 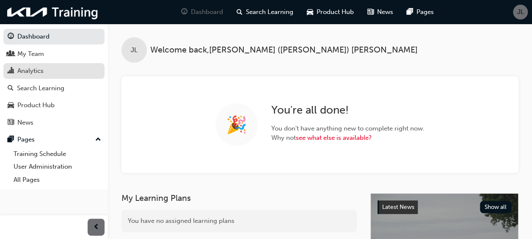 What do you see at coordinates (239, 198) in the screenshot?
I see `h3: My Learning Plans` at bounding box center [239, 198].